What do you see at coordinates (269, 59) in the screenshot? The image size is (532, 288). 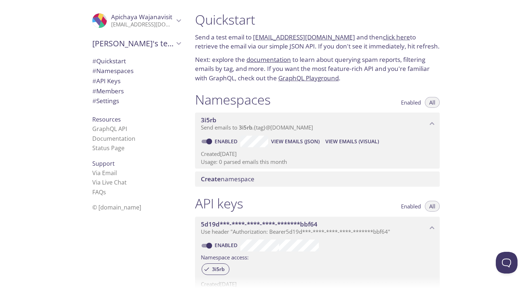 I see `a: documentation` at bounding box center [269, 59].